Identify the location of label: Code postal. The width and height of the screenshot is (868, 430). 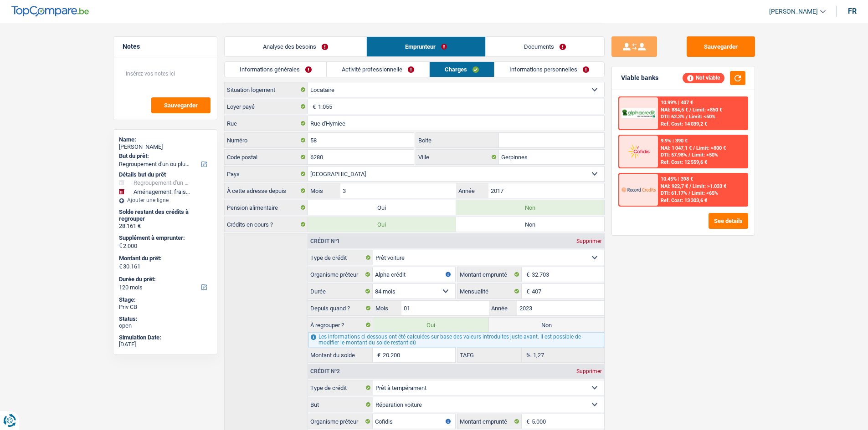
(266, 157).